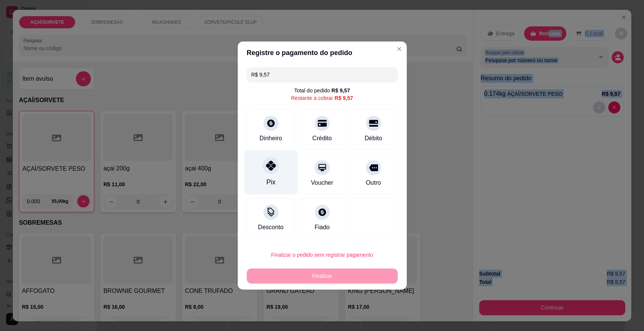 This screenshot has width=644, height=331. Describe the element at coordinates (373, 183) in the screenshot. I see `div: Outro` at that location.